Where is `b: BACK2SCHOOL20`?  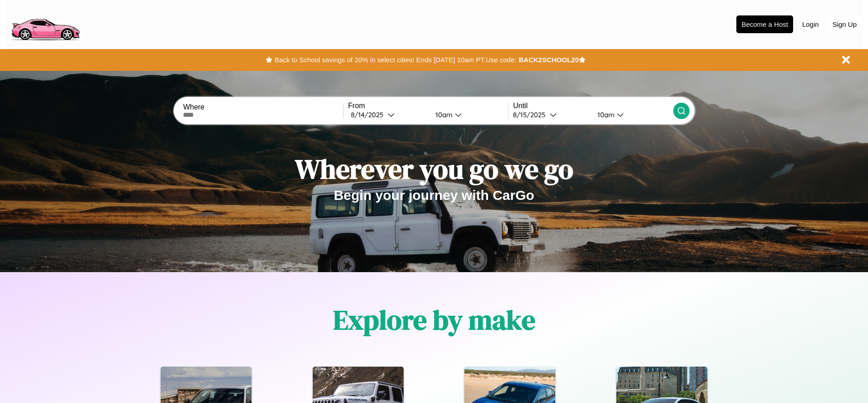
b: BACK2SCHOOL20 is located at coordinates (548, 60).